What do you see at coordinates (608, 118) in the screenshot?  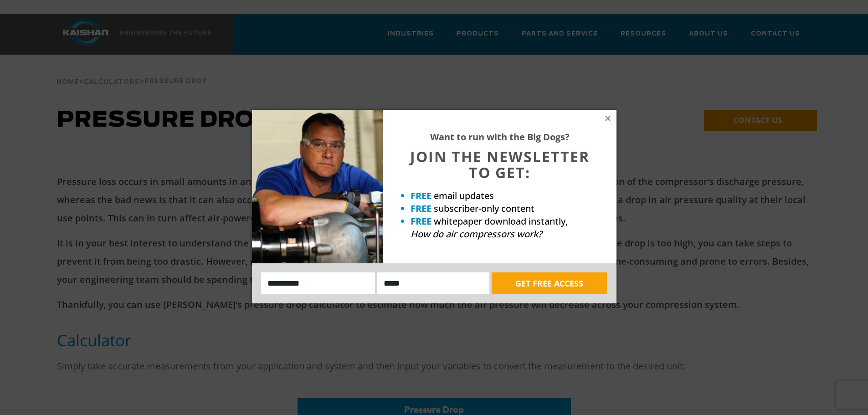 I see `button: Close` at bounding box center [608, 118].